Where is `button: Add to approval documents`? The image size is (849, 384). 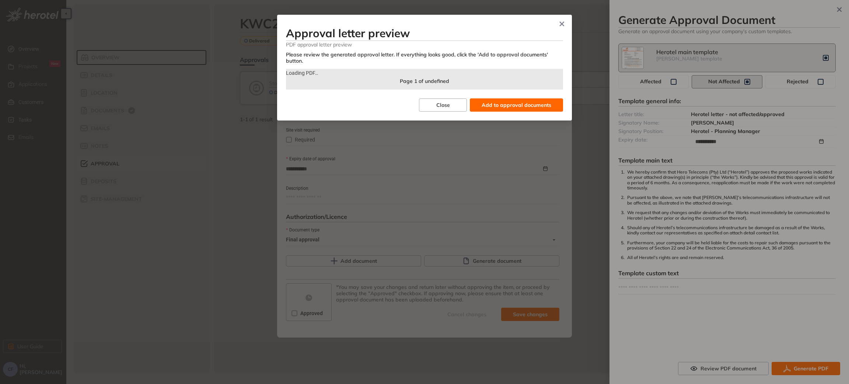 button: Add to approval documents is located at coordinates (516, 105).